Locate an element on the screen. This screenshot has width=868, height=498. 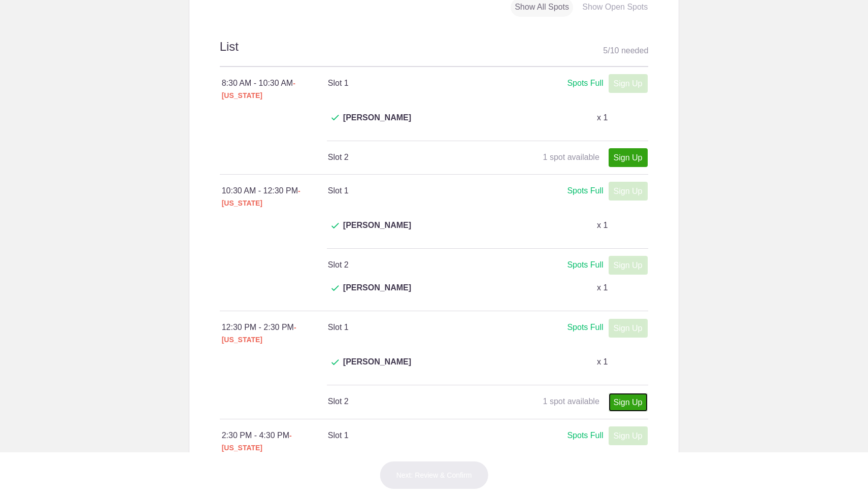
div: 5 10 needed is located at coordinates (626, 51).